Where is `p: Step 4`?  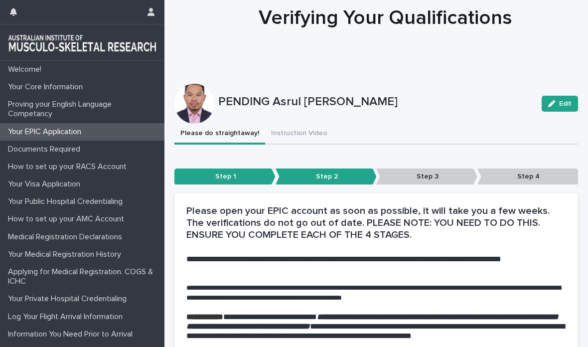
p: Step 4 is located at coordinates (528, 176).